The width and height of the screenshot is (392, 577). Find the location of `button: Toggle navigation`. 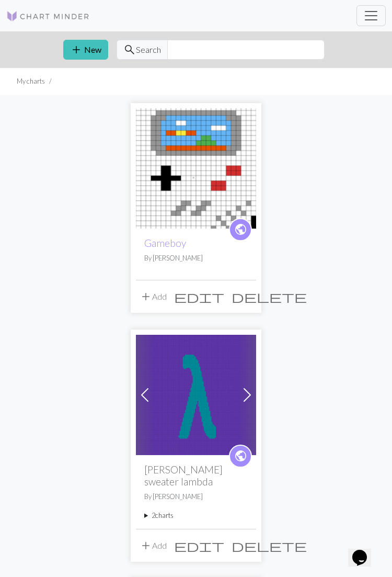

button: Toggle navigation is located at coordinates (371, 15).